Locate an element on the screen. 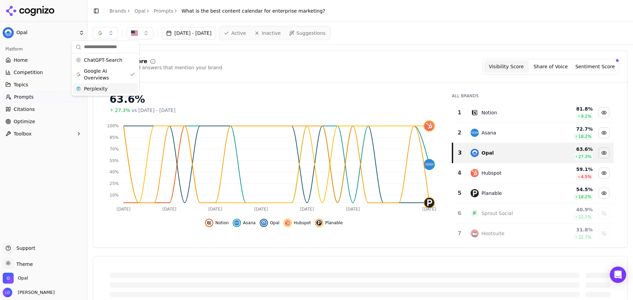 The height and width of the screenshot is (300, 633). span: What is the best content calendar for enterprise marketing? is located at coordinates (253, 11).